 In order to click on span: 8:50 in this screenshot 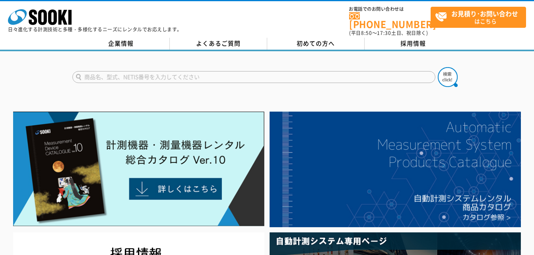, I will do `click(367, 33)`.